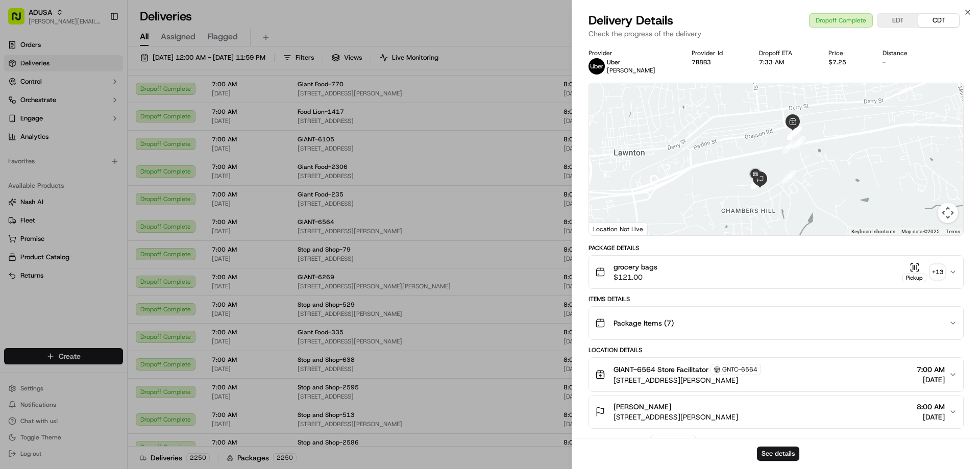  I want to click on img: profile_uber_ahold_partner.png, so click(597, 66).